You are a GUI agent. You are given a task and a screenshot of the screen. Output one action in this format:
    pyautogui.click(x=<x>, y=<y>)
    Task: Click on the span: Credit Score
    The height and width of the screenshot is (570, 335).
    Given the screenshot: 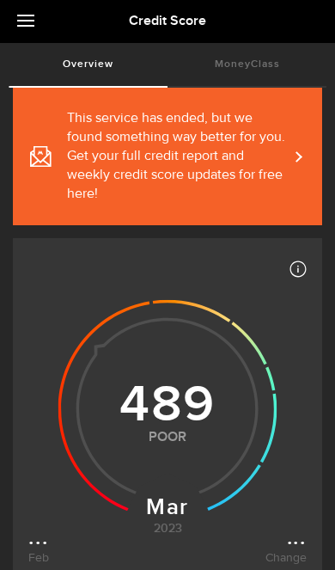 What is the action you would take?
    pyautogui.click(x=168, y=21)
    